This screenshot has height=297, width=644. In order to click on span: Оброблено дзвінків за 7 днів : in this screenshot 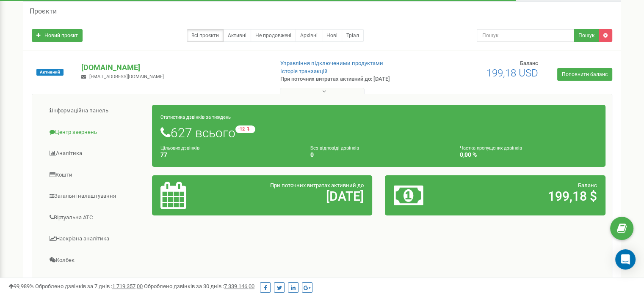, I will do `click(89, 286)`.